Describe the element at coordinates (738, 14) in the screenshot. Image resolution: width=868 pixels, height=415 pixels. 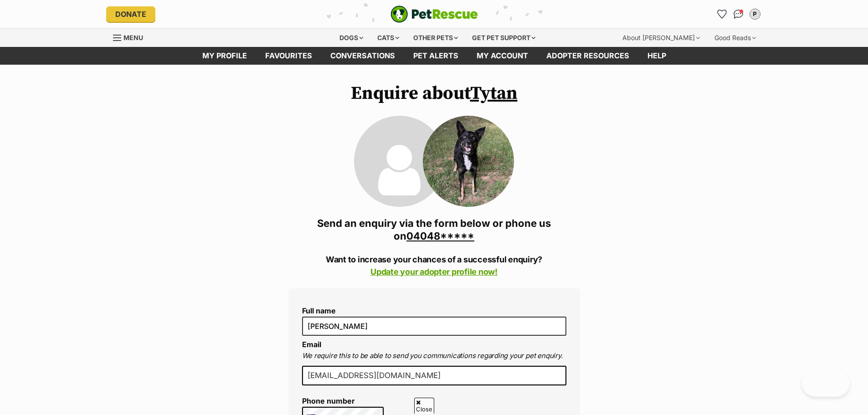
I see `img: chat-41dd97257d64d25036548639549fe6c8038ab92f7586957e7f3b1b290dea8141.svg` at that location.